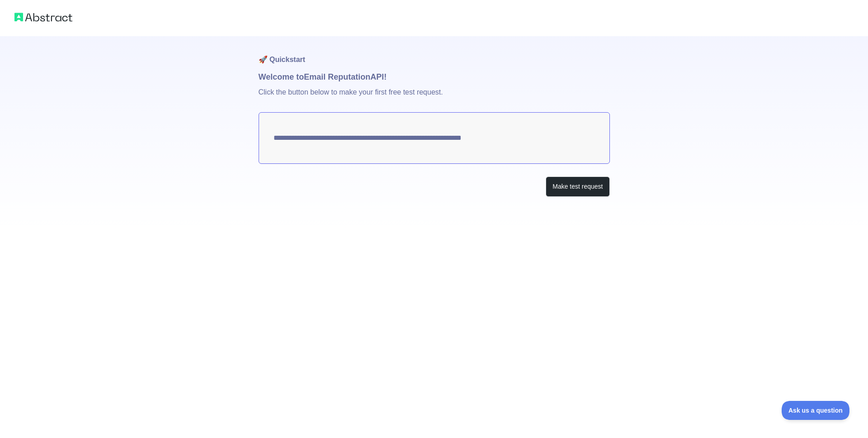 The image size is (868, 438). Describe the element at coordinates (434, 77) in the screenshot. I see `h1: Welcome to Email Reputation API!` at that location.